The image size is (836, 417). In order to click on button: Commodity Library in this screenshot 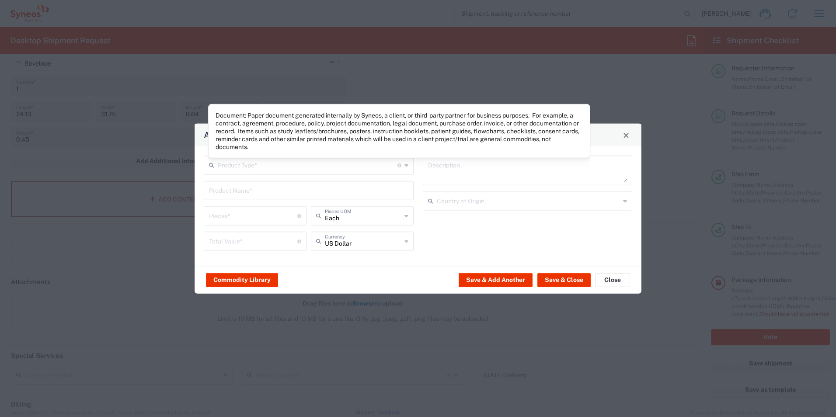, I will do `click(242, 280)`.